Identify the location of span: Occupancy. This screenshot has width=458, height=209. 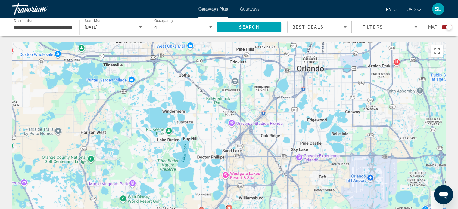
(164, 21).